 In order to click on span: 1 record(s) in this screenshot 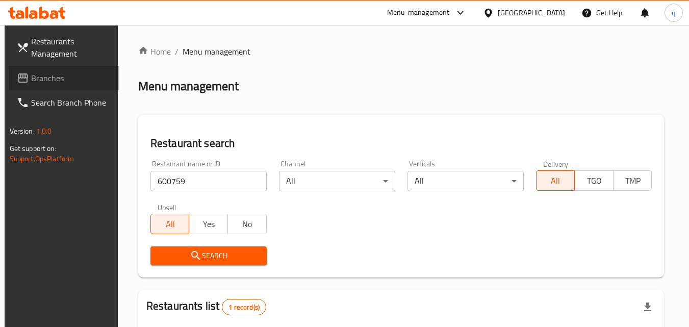, I will do `click(244, 307)`.